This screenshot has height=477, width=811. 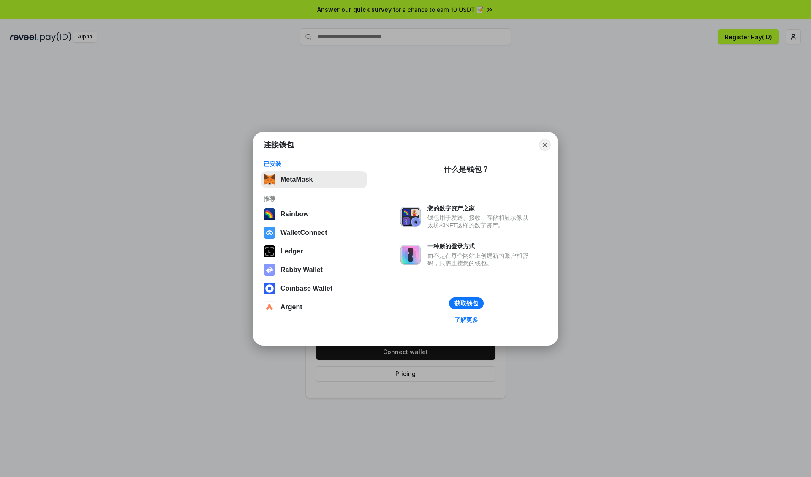 What do you see at coordinates (314, 307) in the screenshot?
I see `button: Argent` at bounding box center [314, 307].